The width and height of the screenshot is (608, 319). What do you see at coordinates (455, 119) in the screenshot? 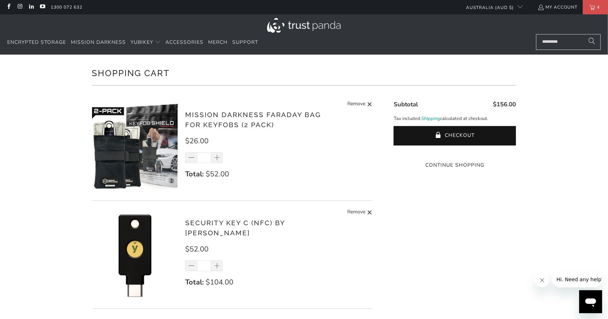
I see `p: Tax included. calculated at checkout.` at bounding box center [455, 119].